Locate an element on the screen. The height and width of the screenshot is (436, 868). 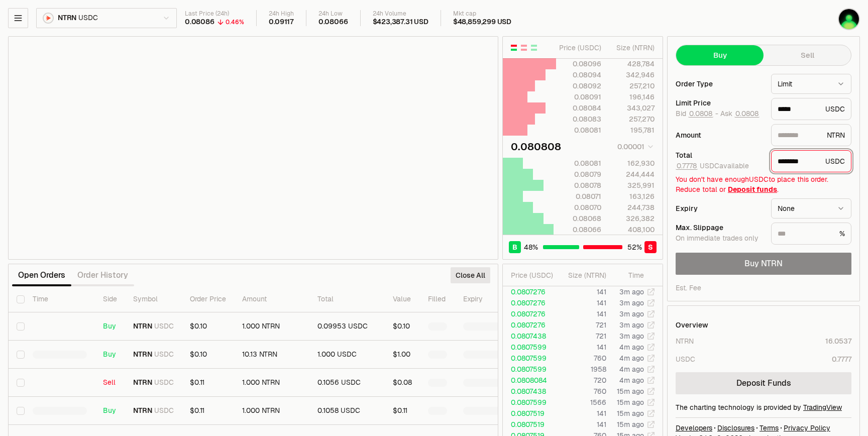
div: $48,859,299 USD is located at coordinates (482, 22).